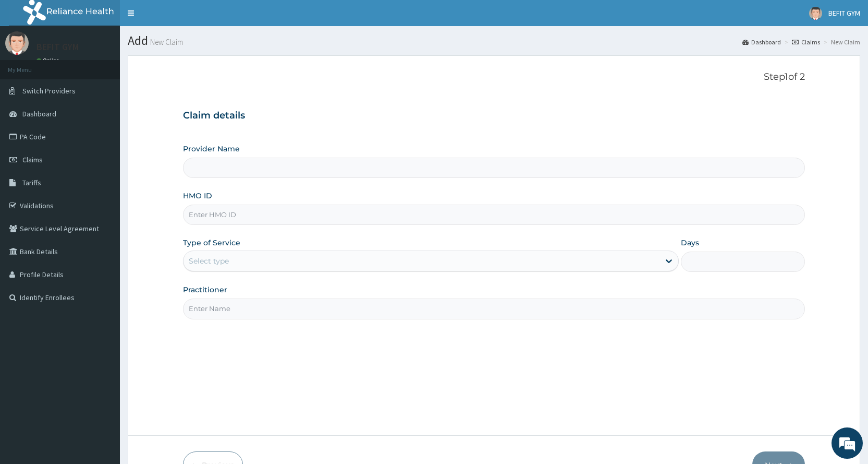  I want to click on span: Switch Providers, so click(49, 91).